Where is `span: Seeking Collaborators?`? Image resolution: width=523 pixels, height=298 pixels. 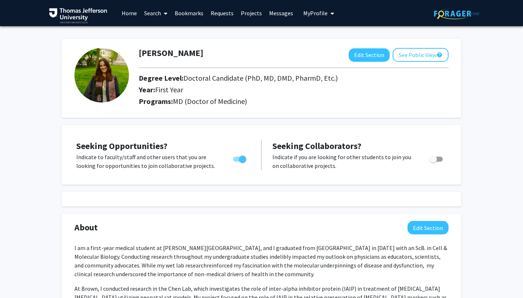 span: Seeking Collaborators? is located at coordinates (317, 146).